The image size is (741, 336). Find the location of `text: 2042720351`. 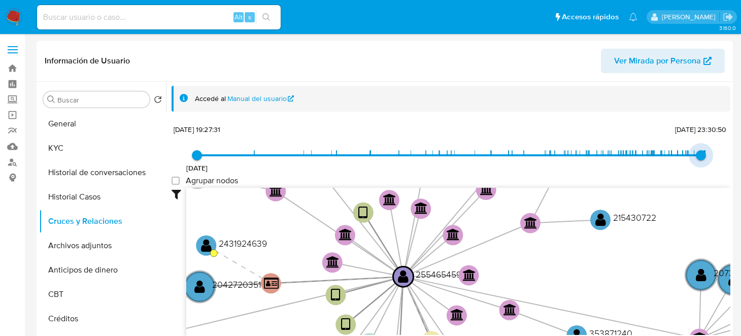

text: 2042720351 is located at coordinates (236, 284).